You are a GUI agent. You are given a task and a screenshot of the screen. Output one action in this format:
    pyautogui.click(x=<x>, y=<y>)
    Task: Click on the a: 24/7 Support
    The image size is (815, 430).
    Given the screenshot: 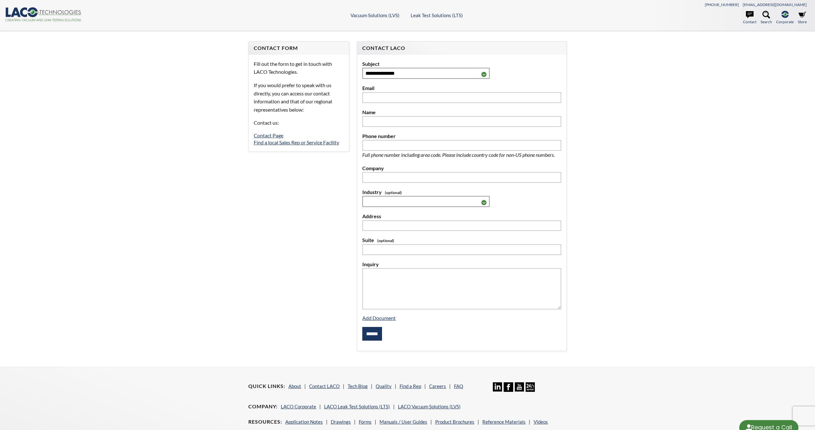 What is the action you would take?
    pyautogui.click(x=530, y=390)
    